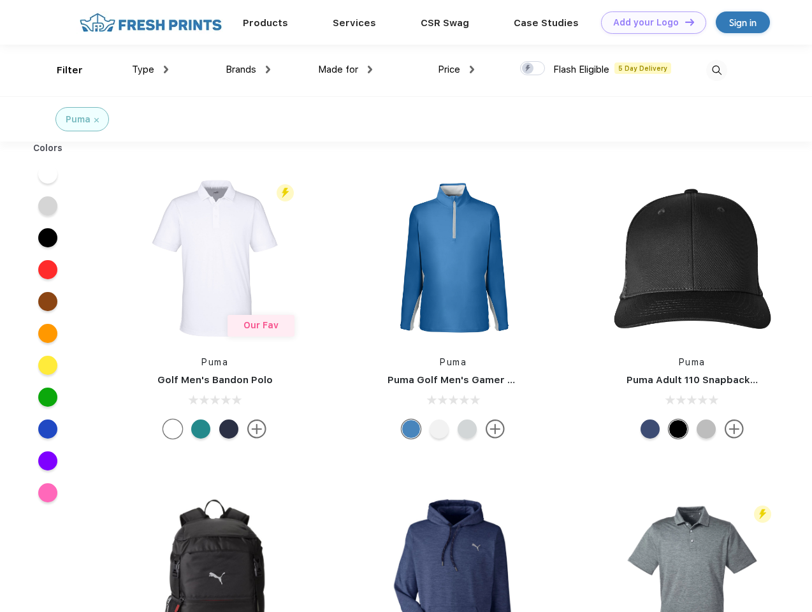 The width and height of the screenshot is (812, 612). I want to click on div: Pma Blk Pma Blk, so click(678, 429).